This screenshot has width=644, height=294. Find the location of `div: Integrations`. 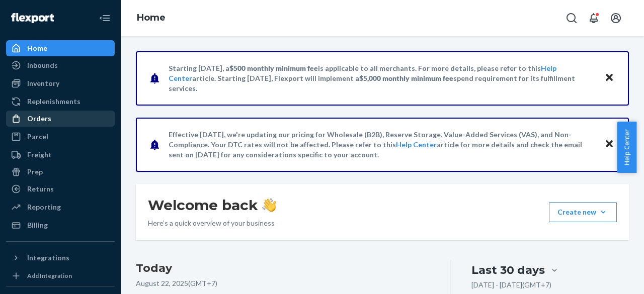

div: Integrations is located at coordinates (48, 258).